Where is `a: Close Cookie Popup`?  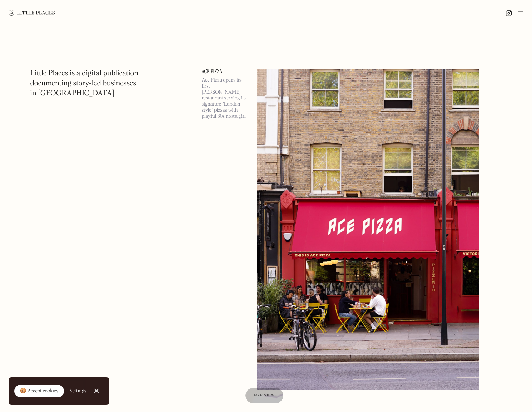 a: Close Cookie Popup is located at coordinates (96, 390).